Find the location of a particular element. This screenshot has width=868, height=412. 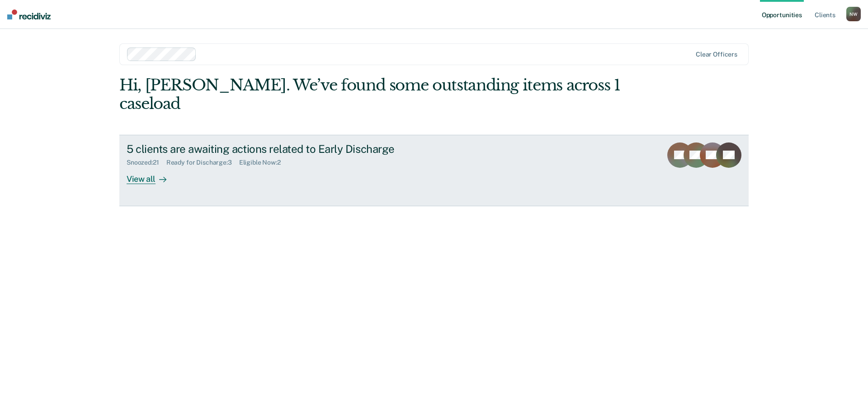

div: Clear officers is located at coordinates (716, 55).